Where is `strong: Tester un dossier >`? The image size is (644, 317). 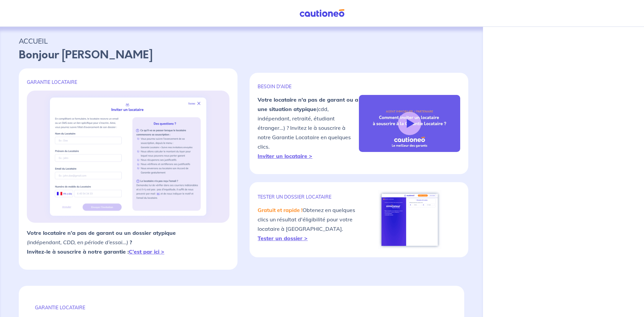 strong: Tester un dossier > is located at coordinates (282, 238).